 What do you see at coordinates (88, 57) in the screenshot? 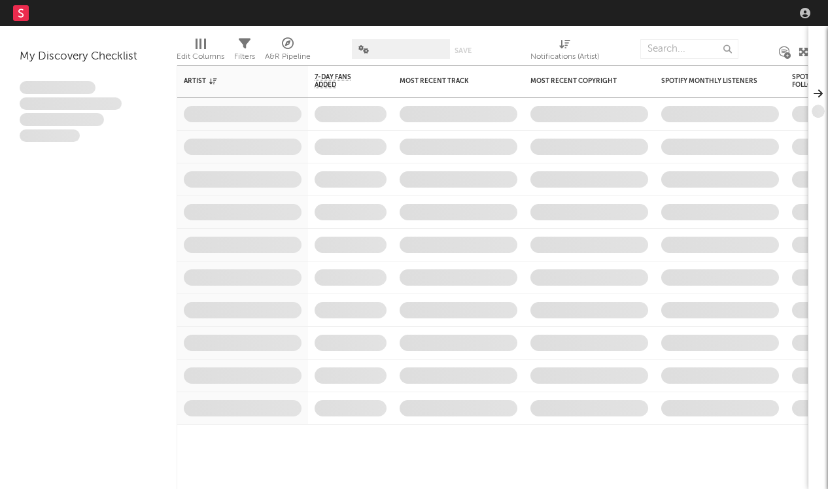
I see `div: My Discovery Checklist` at bounding box center [88, 57].